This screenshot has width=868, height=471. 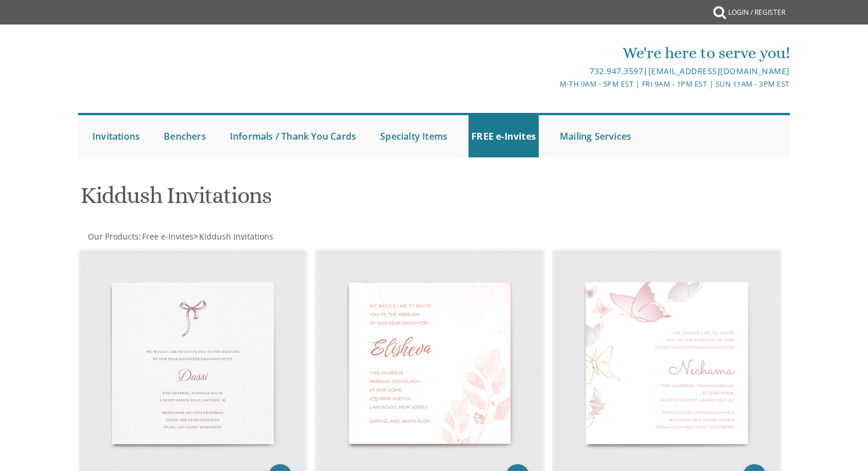 What do you see at coordinates (236, 236) in the screenshot?
I see `a: Kiddush Invitations` at bounding box center [236, 236].